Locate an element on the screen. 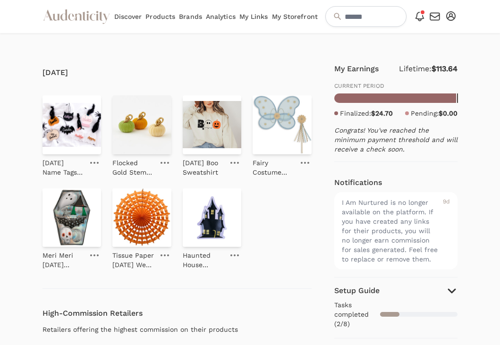  p: CURRENT PERIOD is located at coordinates (396, 86).